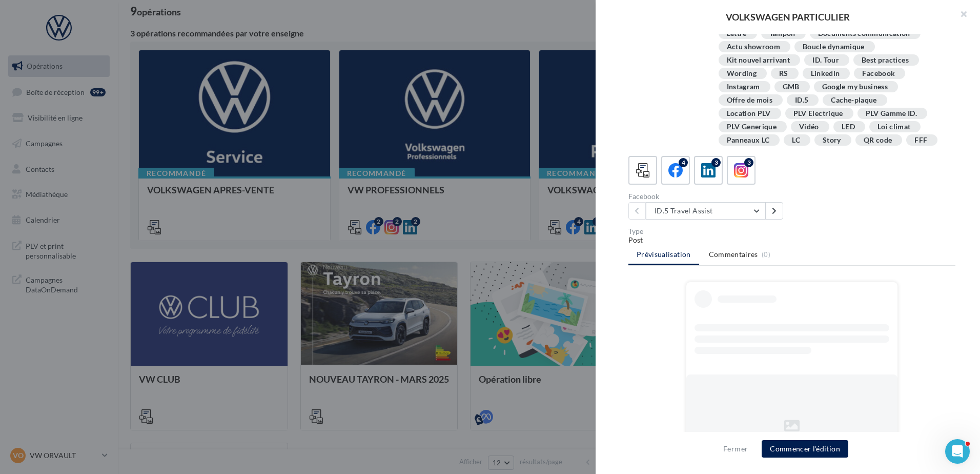 This screenshot has width=980, height=474. What do you see at coordinates (802, 100) in the screenshot?
I see `div: ID.5` at bounding box center [802, 100].